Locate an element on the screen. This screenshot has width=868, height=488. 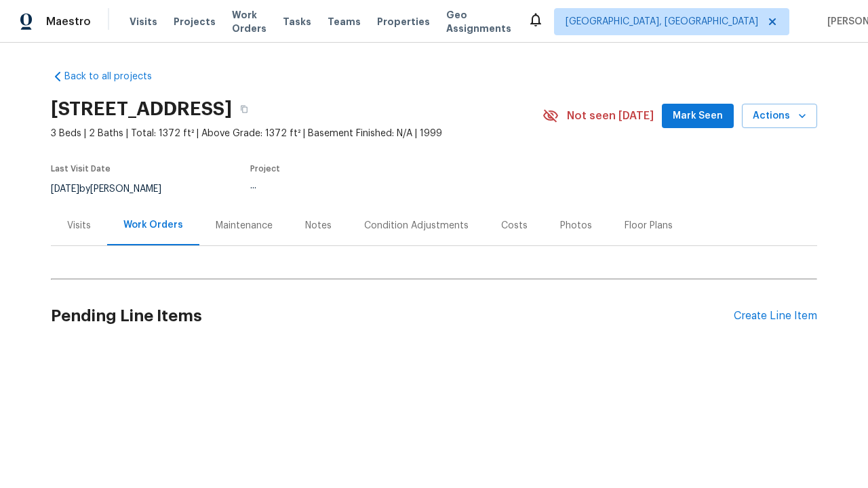
button: Mark Seen is located at coordinates (697, 116).